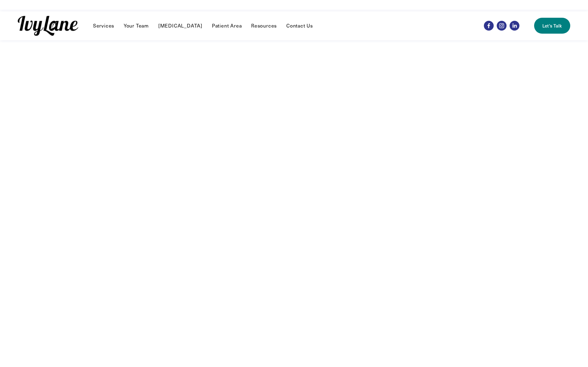 Image resolution: width=588 pixels, height=367 pixels. Describe the element at coordinates (227, 26) in the screenshot. I see `a: Patient Area` at that location.